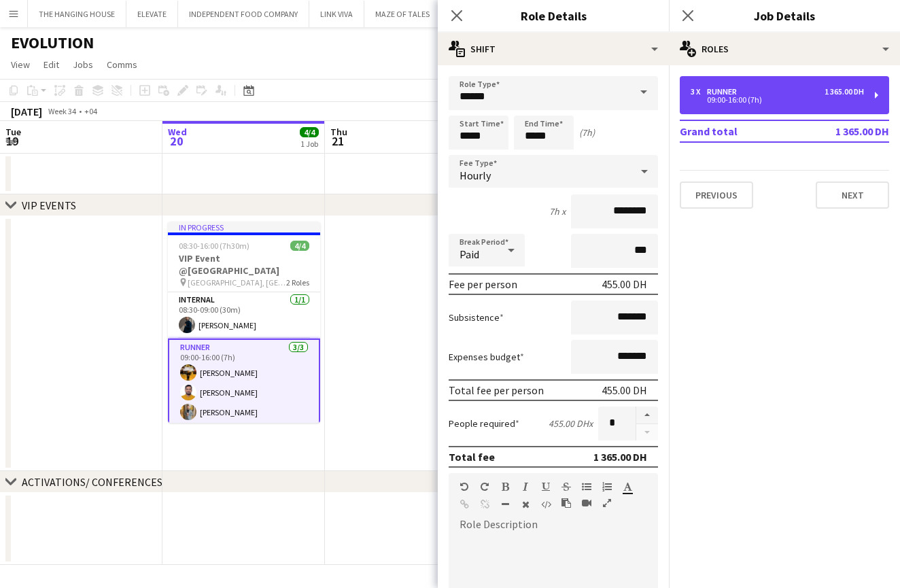 This screenshot has height=588, width=900. I want to click on button: INDEPENDENT FOOD COMPANY, so click(243, 13).